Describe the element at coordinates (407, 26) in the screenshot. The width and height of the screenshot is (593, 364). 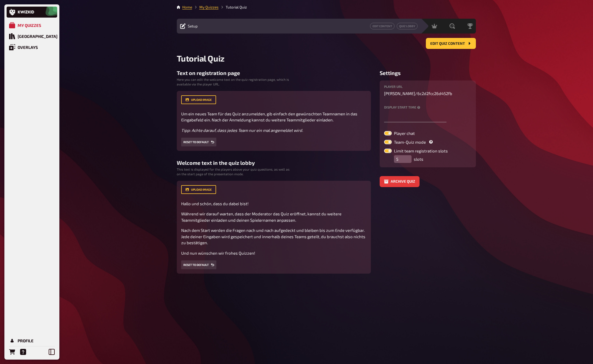
I see `button: Quiz Lobby` at that location.